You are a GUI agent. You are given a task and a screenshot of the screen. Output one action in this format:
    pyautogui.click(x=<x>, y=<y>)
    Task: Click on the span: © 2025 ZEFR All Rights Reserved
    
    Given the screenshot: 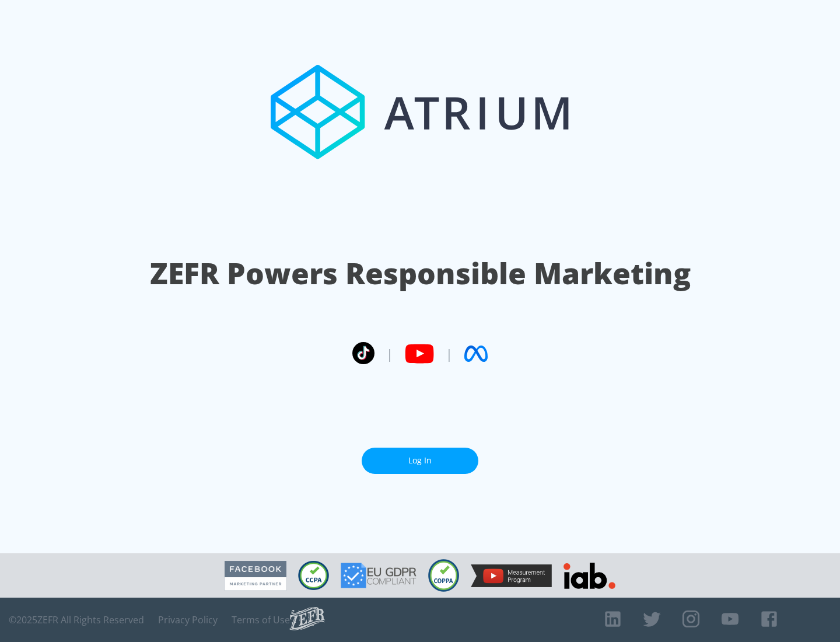 What is the action you would take?
    pyautogui.click(x=76, y=619)
    